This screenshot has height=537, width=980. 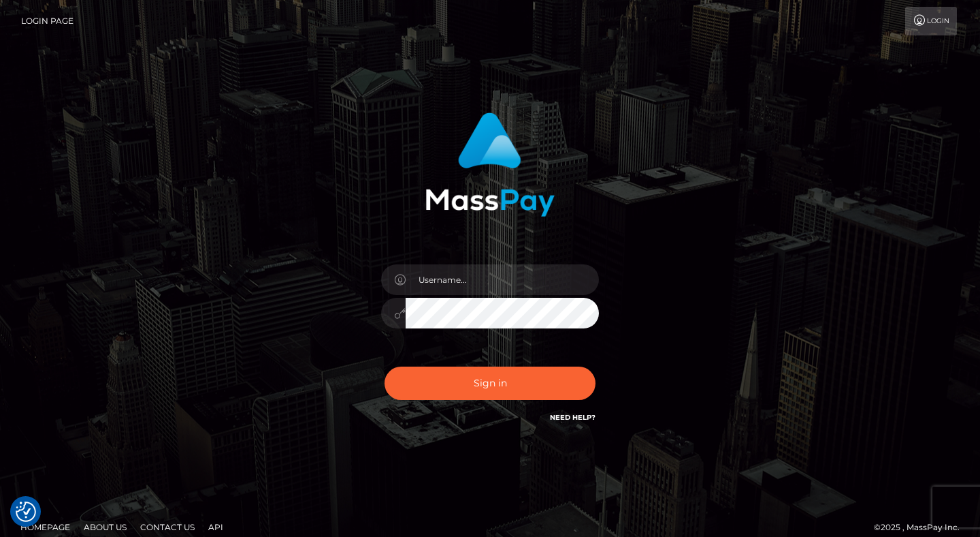 What do you see at coordinates (502, 279) in the screenshot?
I see `input: Username...` at bounding box center [502, 279].